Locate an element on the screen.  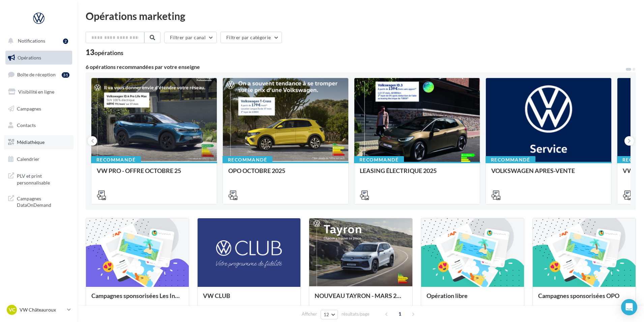
div: Opération libre is located at coordinates (472, 298).